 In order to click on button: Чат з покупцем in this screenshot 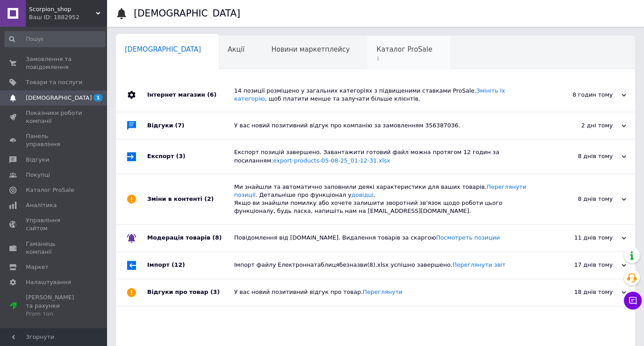, I will do `click(633, 300)`.